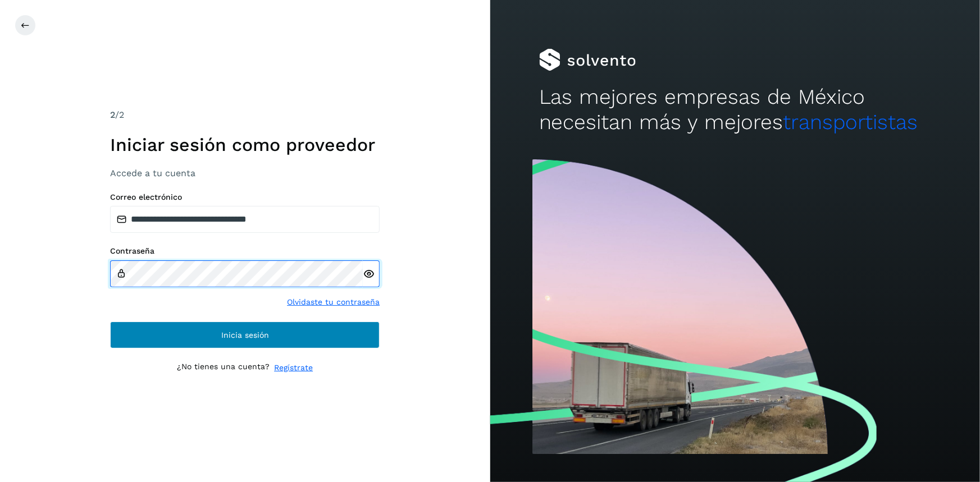  Describe the element at coordinates (112, 115) in the screenshot. I see `span: 2` at that location.